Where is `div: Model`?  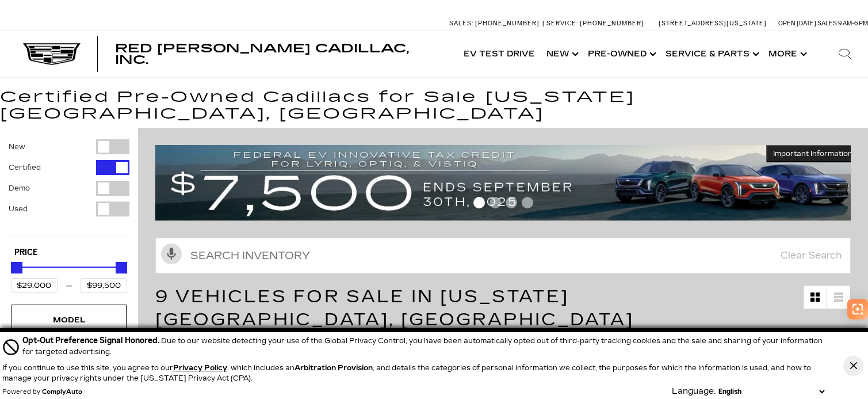
div: Model is located at coordinates (69, 320).